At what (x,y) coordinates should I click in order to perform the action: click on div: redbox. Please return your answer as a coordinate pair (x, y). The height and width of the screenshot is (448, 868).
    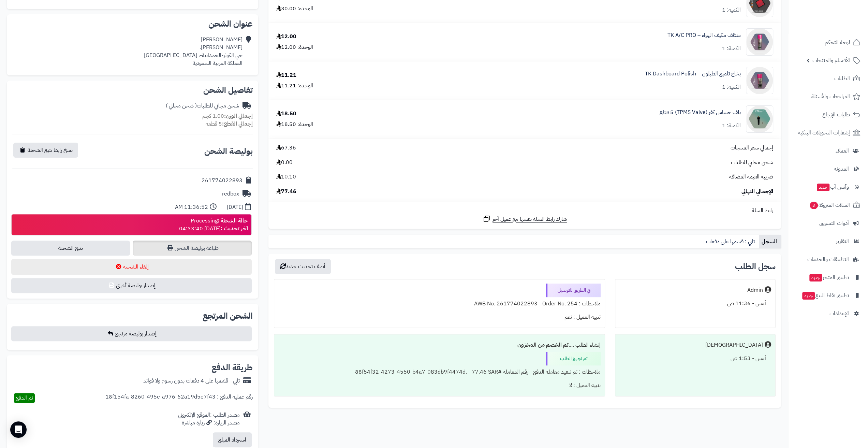
    Looking at the image, I should click on (231, 194).